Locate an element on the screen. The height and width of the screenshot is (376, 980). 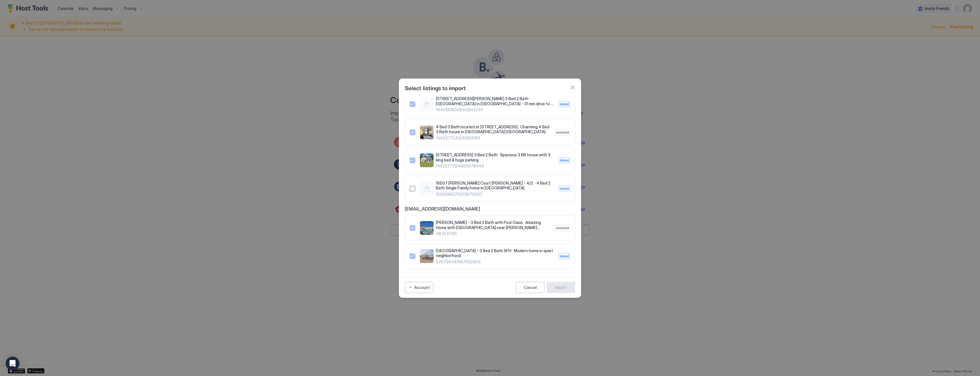
span: Select listings to import is located at coordinates (435, 88).